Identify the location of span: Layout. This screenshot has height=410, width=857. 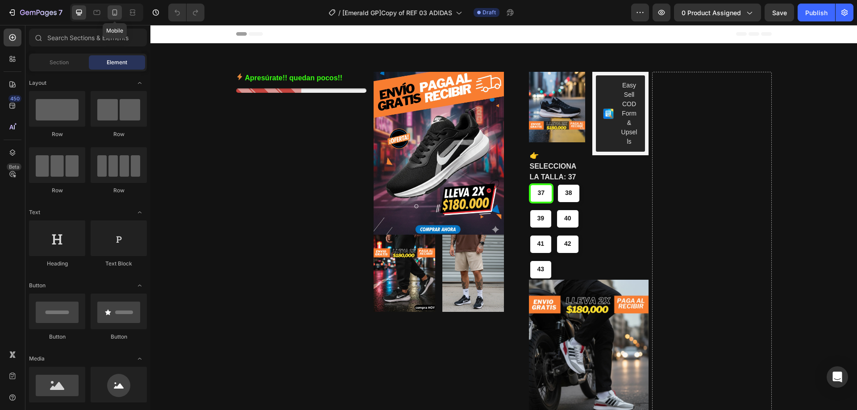
(37, 83).